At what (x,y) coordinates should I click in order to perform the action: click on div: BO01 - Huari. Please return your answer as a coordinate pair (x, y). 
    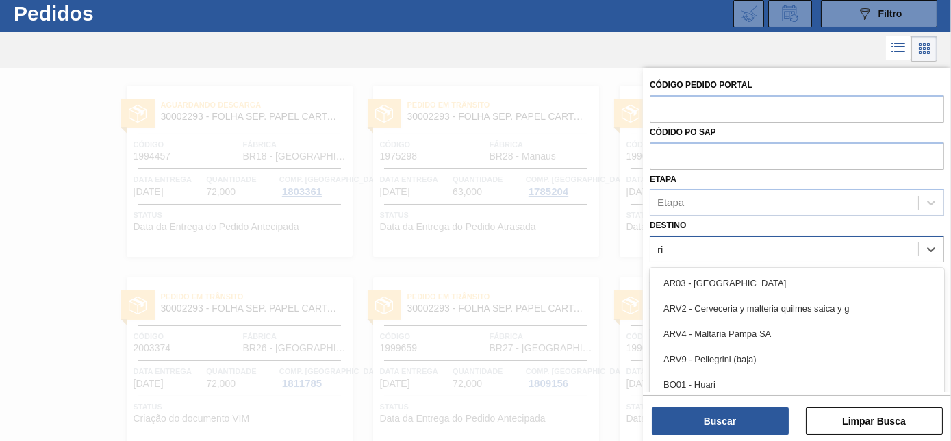
    Looking at the image, I should click on (797, 384).